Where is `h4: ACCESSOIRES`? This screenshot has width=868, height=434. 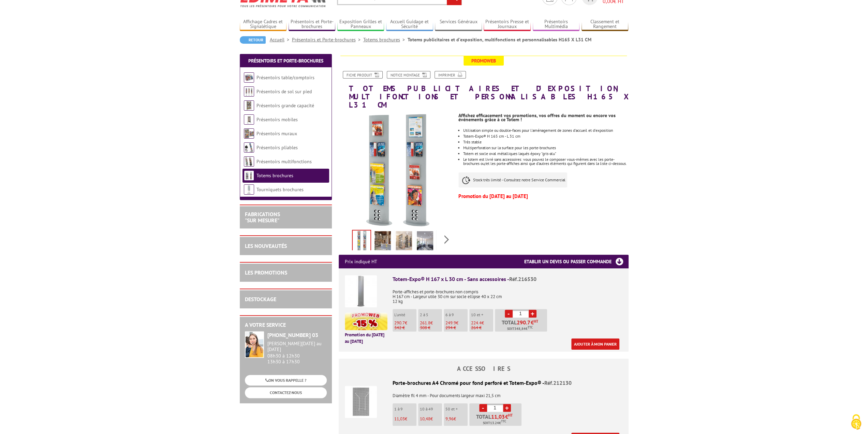 h4: ACCESSOIRES is located at coordinates (484, 368).